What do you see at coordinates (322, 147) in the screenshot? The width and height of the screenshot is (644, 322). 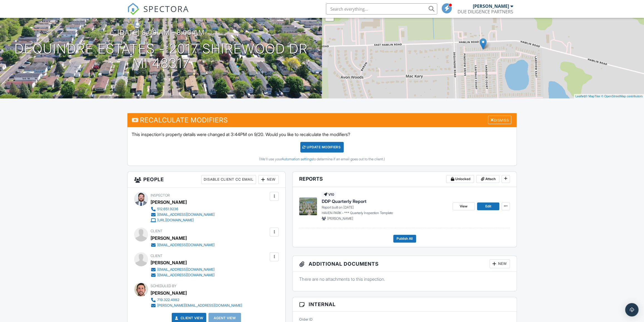 I see `div: UPDATE Modifiers` at bounding box center [322, 147].